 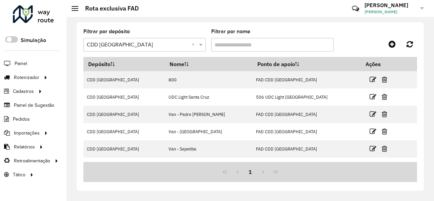 I want to click on label: Simulação, so click(x=33, y=40).